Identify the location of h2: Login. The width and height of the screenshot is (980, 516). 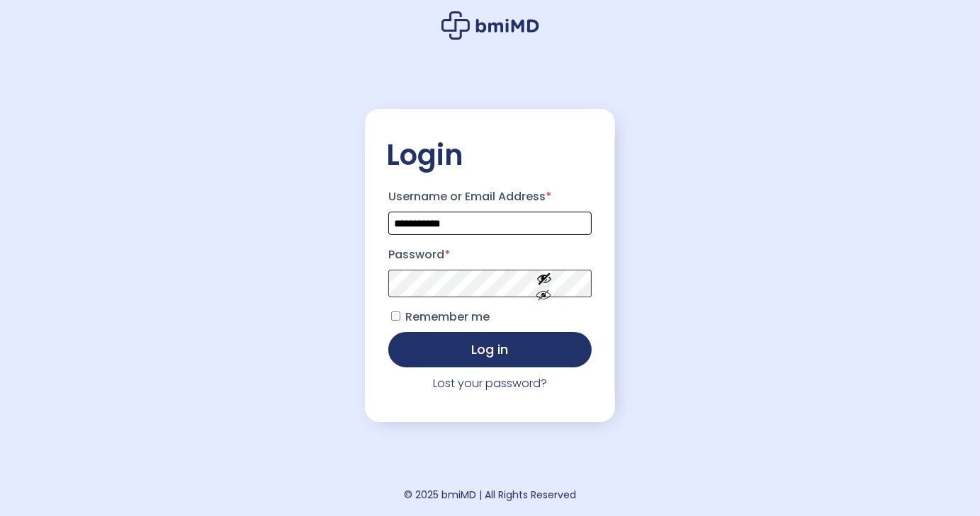
(490, 155).